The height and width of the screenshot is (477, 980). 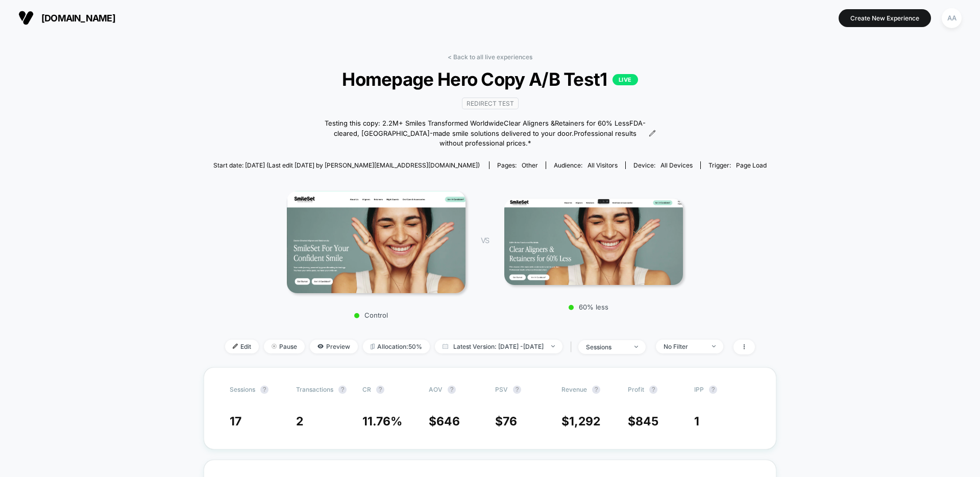 I want to click on button: Create New Experience, so click(x=884, y=18).